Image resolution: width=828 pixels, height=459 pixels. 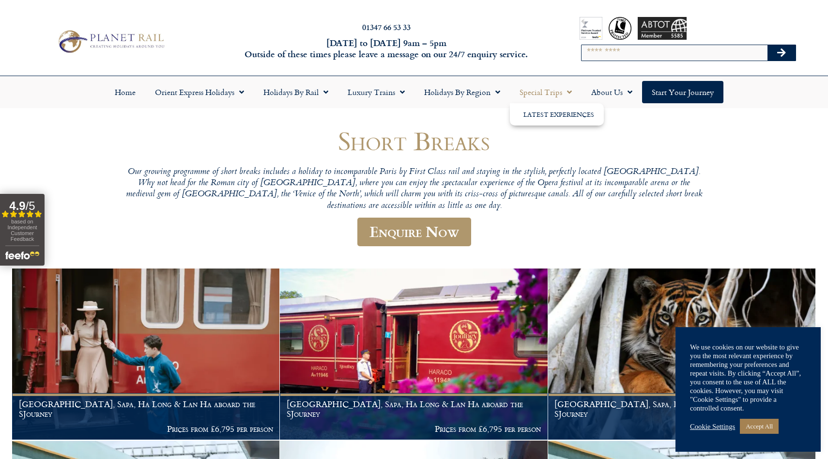 What do you see at coordinates (546, 92) in the screenshot?
I see `a: Special Trips` at bounding box center [546, 92].